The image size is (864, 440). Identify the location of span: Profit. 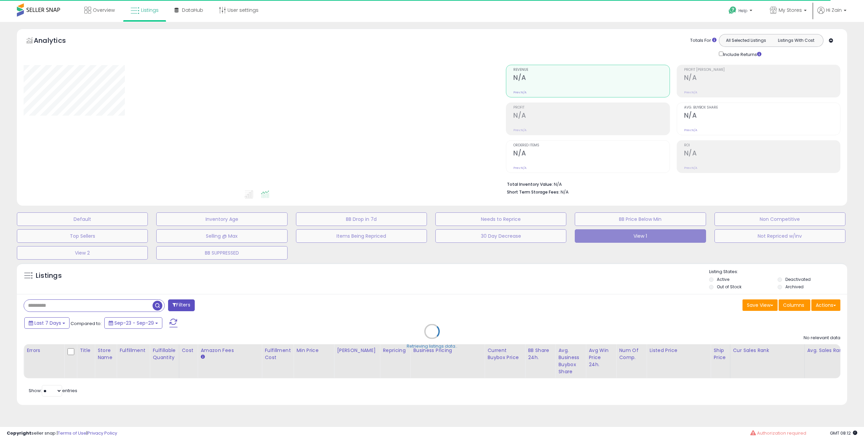
(591, 108).